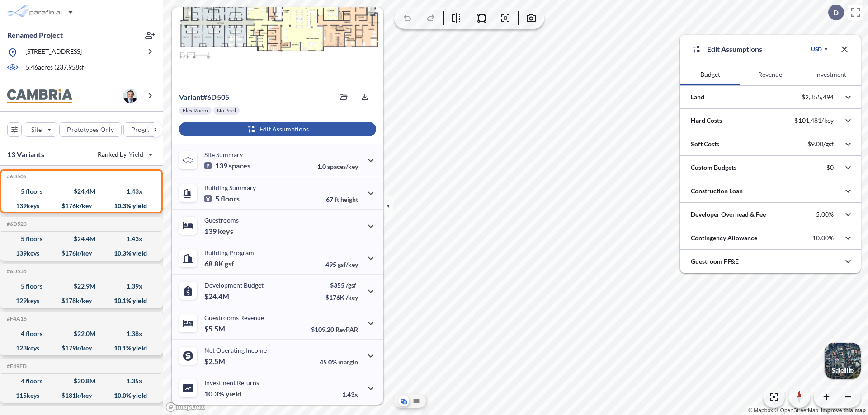  I want to click on p: 45.0%, so click(339, 362).